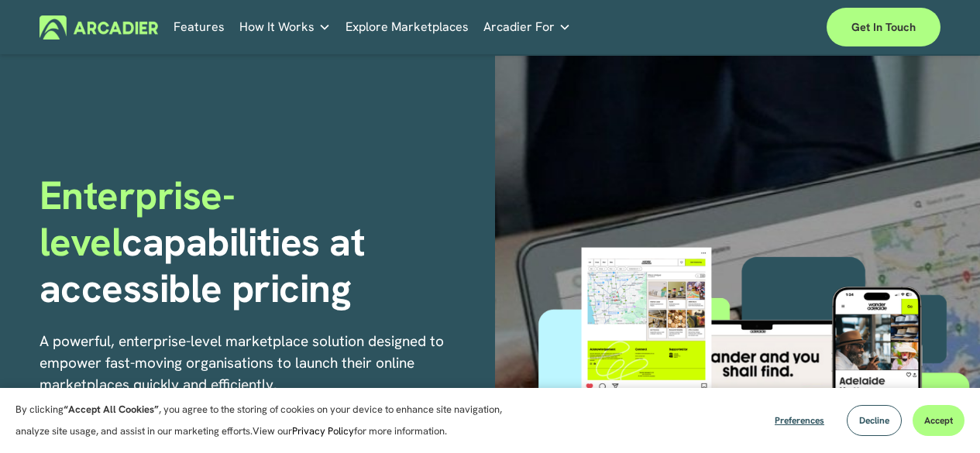 Image resolution: width=980 pixels, height=453 pixels. I want to click on span: Accept, so click(939, 420).